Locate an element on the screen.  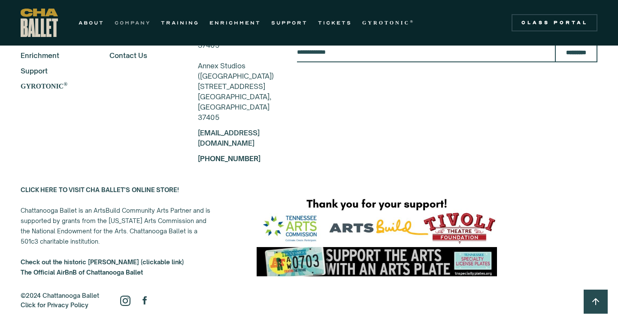
div: Chattanooga Ballet is an ArtsBuild Community Arts Partner and is supported by grants from the [US... is located at coordinates (117, 231).